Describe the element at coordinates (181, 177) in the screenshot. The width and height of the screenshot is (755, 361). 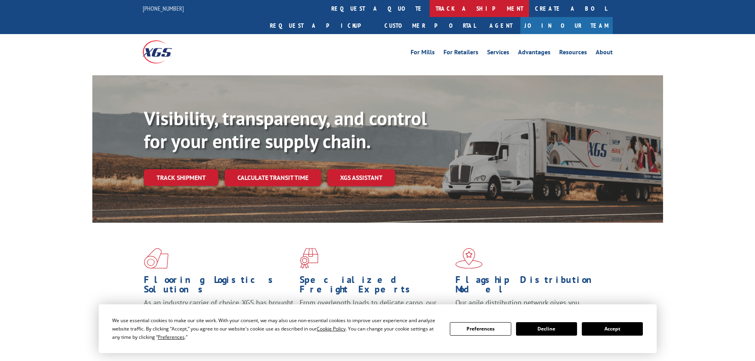
I see `a: Track shipment` at that location.